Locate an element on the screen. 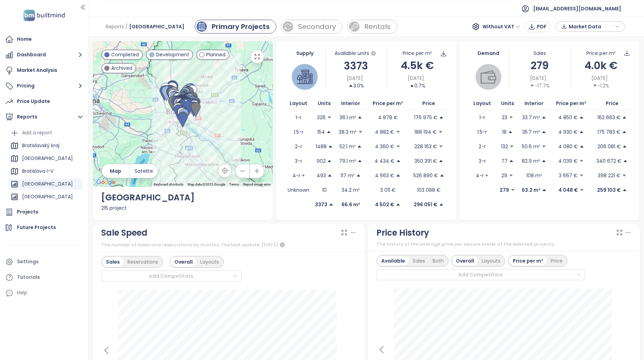  p: 103 088 € is located at coordinates (429, 190).